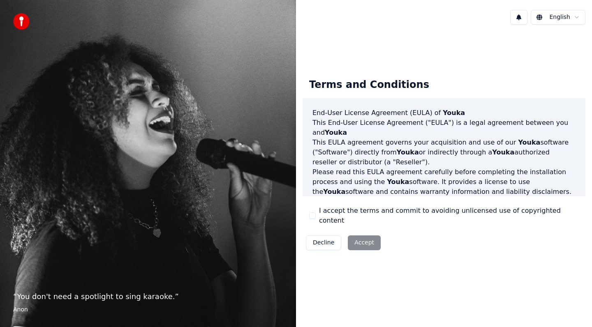 The height and width of the screenshot is (327, 592). What do you see at coordinates (21, 21) in the screenshot?
I see `img: youka` at bounding box center [21, 21].